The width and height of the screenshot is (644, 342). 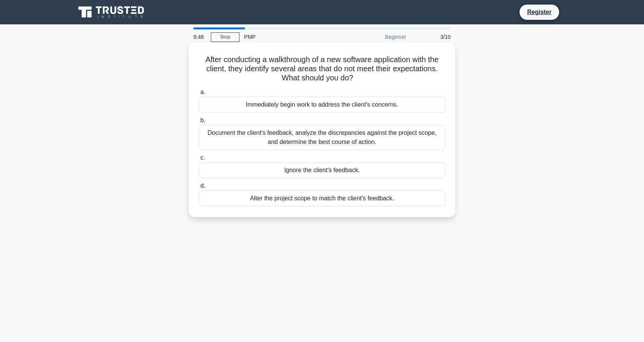 I want to click on h5: After conducting a walkthrough of a new software application with the client, they identify sever..., so click(x=322, y=69).